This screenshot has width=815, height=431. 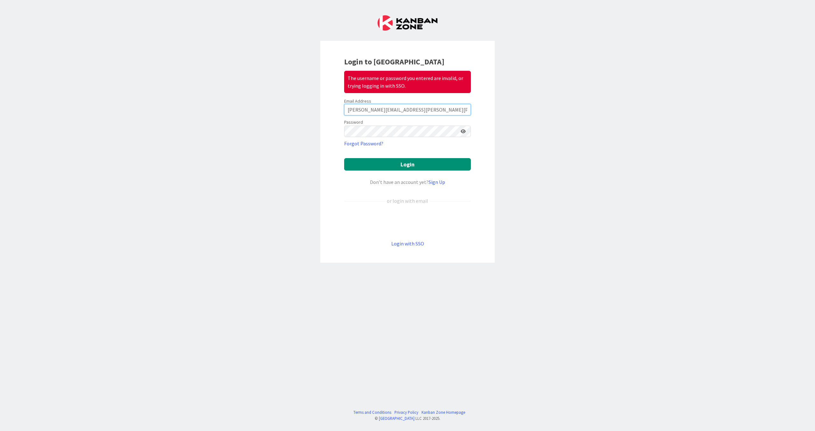 I want to click on div: The username or password you entered are invalid, or trying logging in with SSO., so click(x=408, y=82).